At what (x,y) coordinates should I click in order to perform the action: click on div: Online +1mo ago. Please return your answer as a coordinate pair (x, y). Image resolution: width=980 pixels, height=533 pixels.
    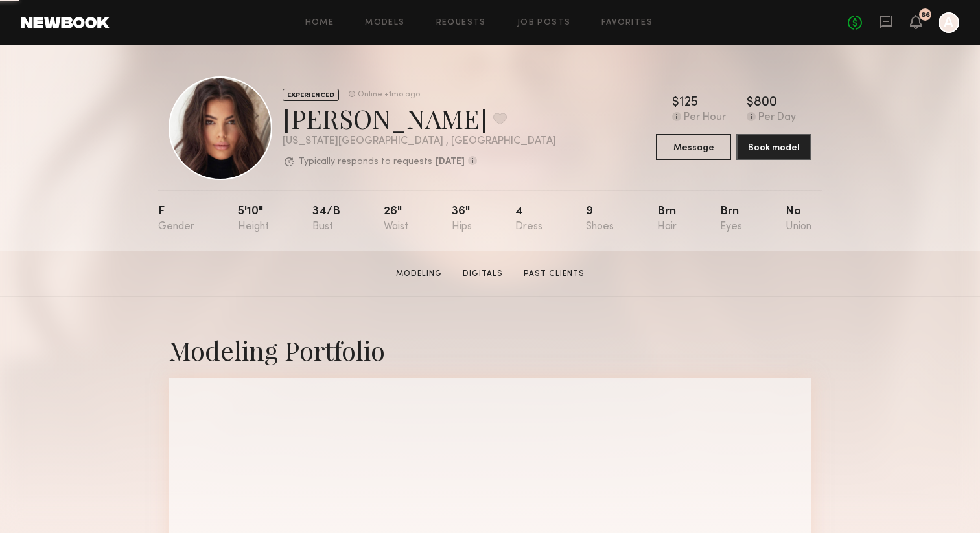
    Looking at the image, I should click on (389, 94).